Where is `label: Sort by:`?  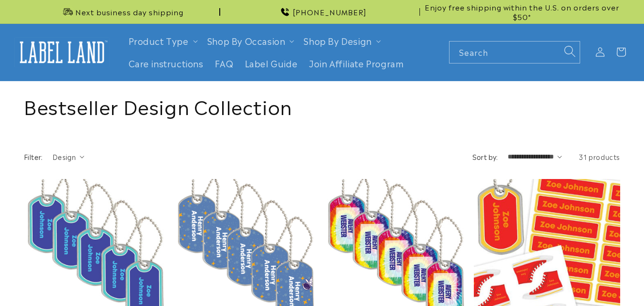 label: Sort by: is located at coordinates (485, 156).